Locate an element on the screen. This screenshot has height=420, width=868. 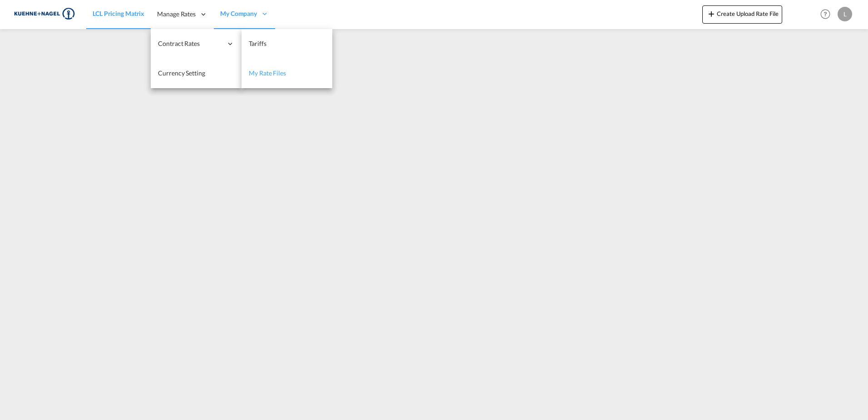
button: icon-plus 400-fgCreate Upload Rate File is located at coordinates (743, 15).